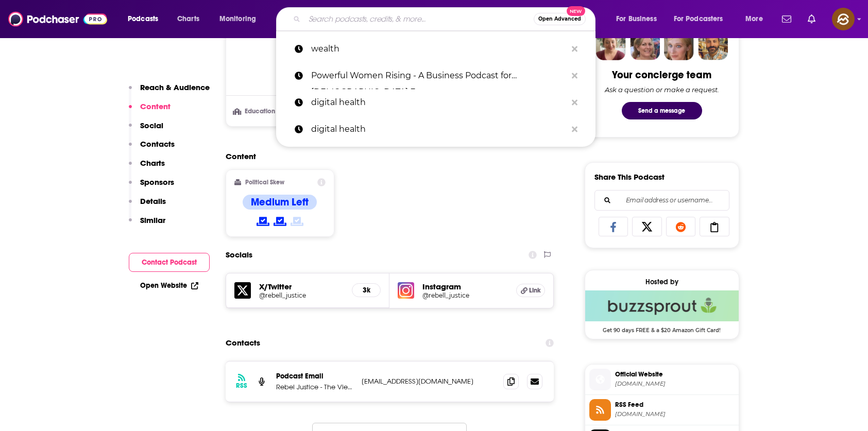 This screenshot has width=868, height=431. I want to click on h2: Socials, so click(239, 255).